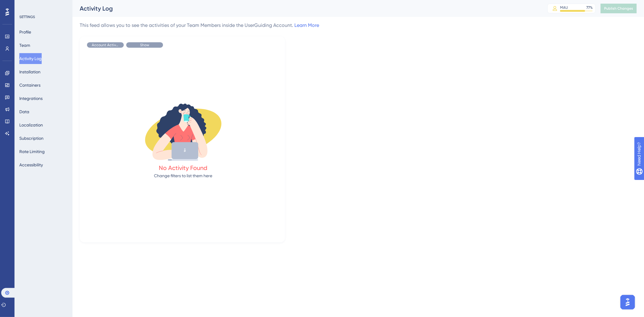 The width and height of the screenshot is (644, 317). Describe the element at coordinates (306, 9) in the screenshot. I see `div: Activity Log` at that location.